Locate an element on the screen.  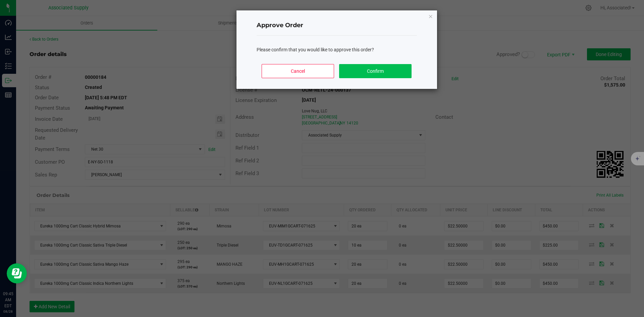
button: Cancel is located at coordinates (297, 71).